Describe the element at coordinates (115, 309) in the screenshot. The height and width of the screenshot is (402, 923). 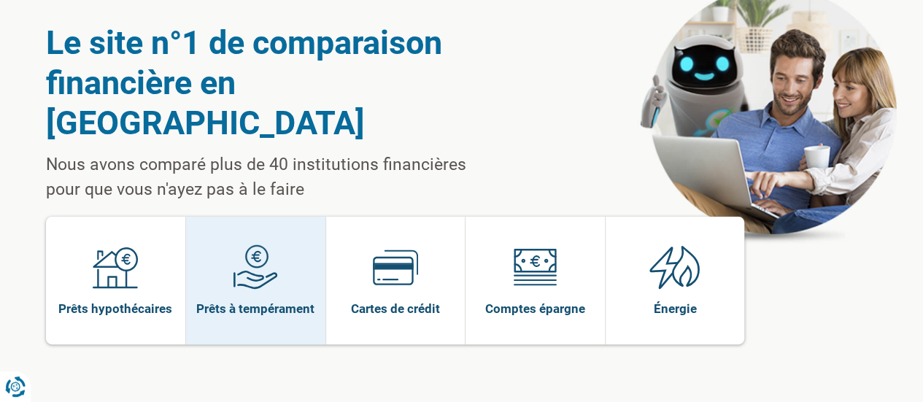
I see `span: Prêts hypothécaires` at that location.